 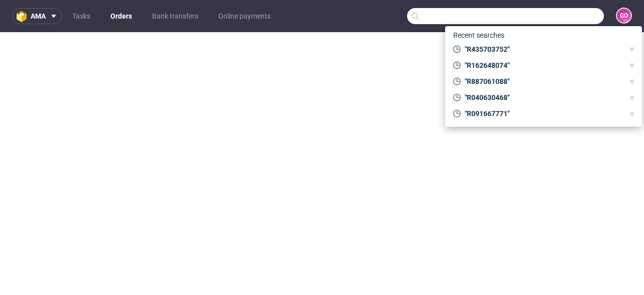 I want to click on span: "R887061088", so click(x=542, y=81).